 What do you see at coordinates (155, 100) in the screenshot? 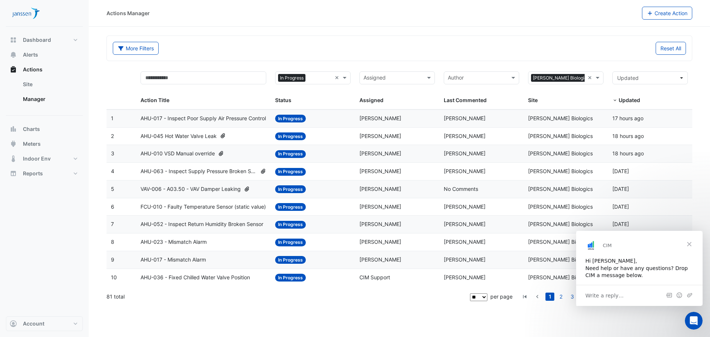
I see `span: Action Title` at bounding box center [155, 100].